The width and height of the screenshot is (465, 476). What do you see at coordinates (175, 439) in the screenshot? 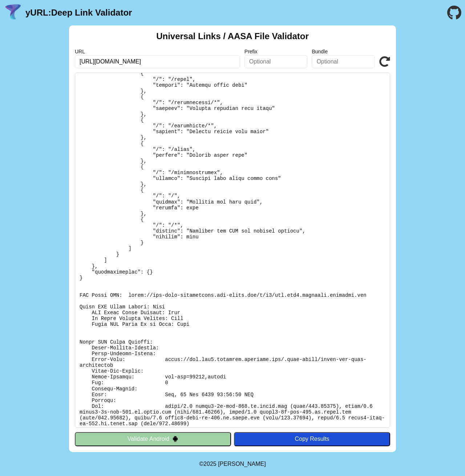
I see `img: droidIcon.svg` at bounding box center [175, 439].